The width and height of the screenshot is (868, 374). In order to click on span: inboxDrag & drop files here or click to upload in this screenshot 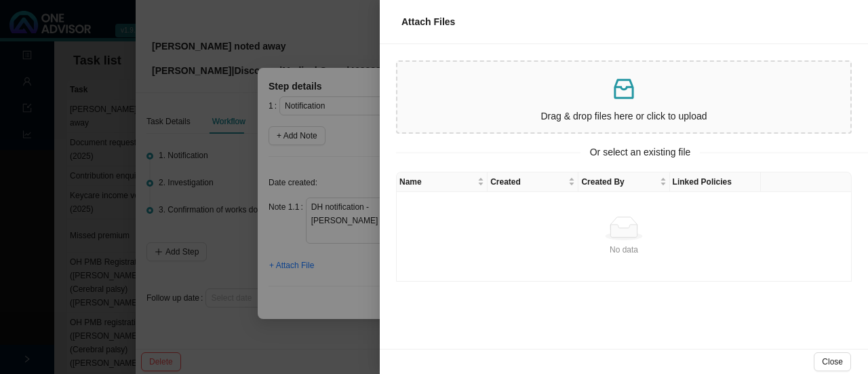, I will do `click(624, 97)`.